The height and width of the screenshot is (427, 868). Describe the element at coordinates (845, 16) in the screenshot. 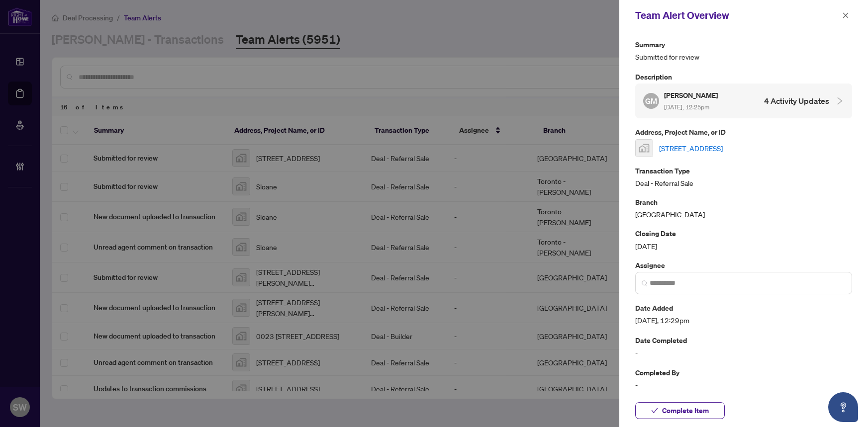

I see `span: close` at that location.